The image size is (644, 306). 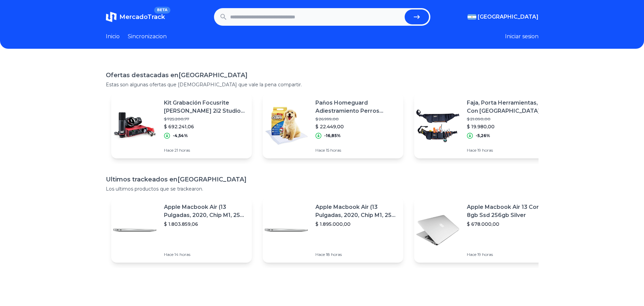 I want to click on span: BETA, so click(x=162, y=10).